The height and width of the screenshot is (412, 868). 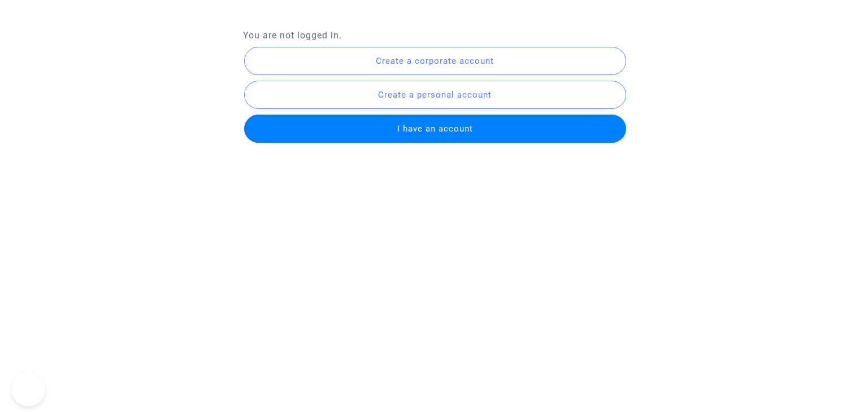 I want to click on button: I have an account, so click(x=435, y=129).